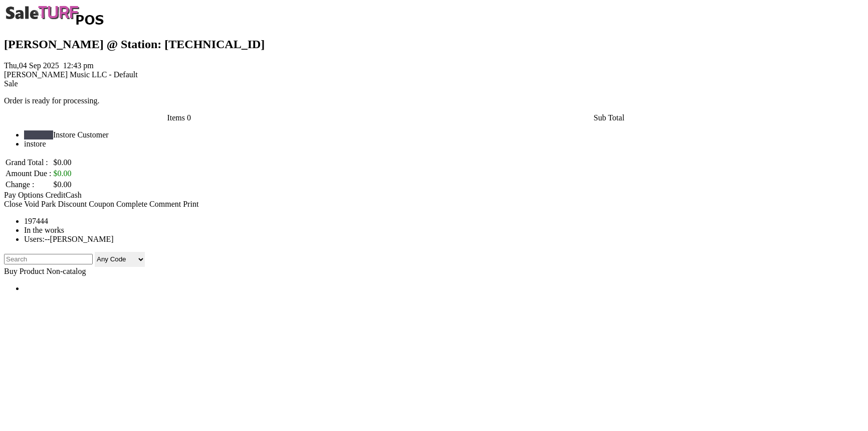 The image size is (868, 431). What do you see at coordinates (24, 271) in the screenshot?
I see `a: Buy Product` at bounding box center [24, 271].